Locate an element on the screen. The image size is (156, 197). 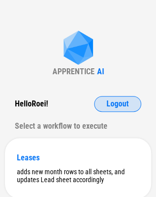
div: adds new month rows to all sheets, and updates Lead sheet accordingly is located at coordinates (78, 176).